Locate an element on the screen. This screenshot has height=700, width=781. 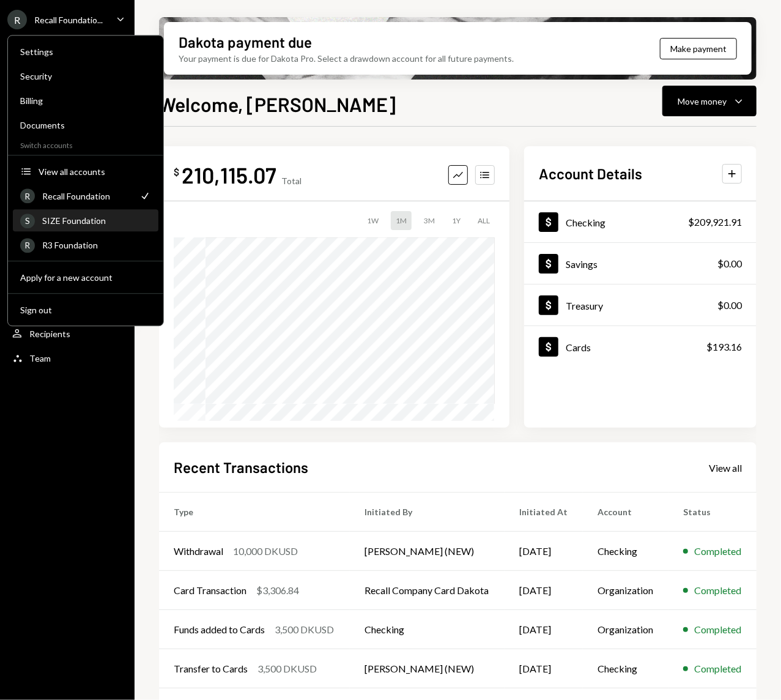
a: Team is located at coordinates (68, 358).